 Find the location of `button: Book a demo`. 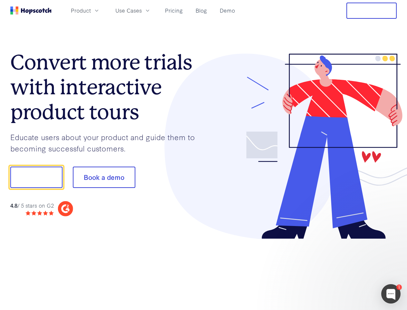

button: Book a demo is located at coordinates (104, 177).